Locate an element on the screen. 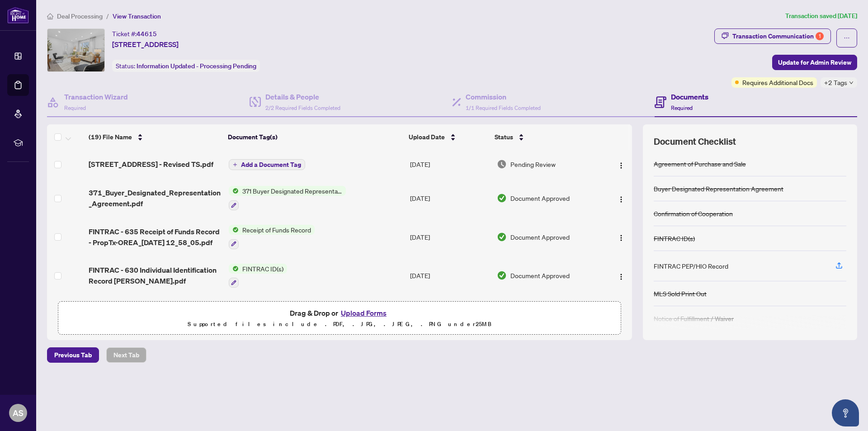 The width and height of the screenshot is (868, 431). div: FINTRAC ID(s) is located at coordinates (674, 238).